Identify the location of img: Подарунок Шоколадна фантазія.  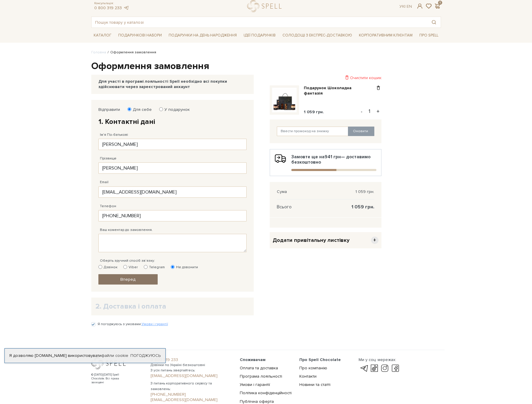
(284, 100).